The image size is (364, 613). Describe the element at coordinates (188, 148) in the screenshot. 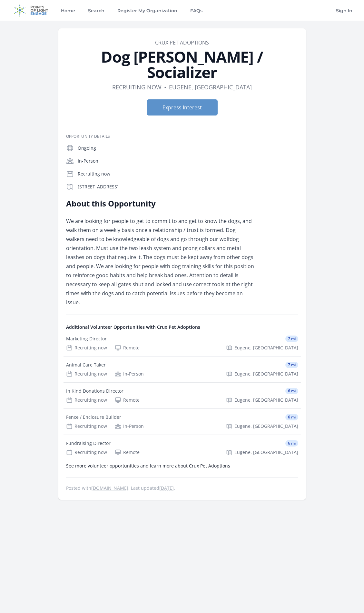

I see `p: Ongoing` at that location.